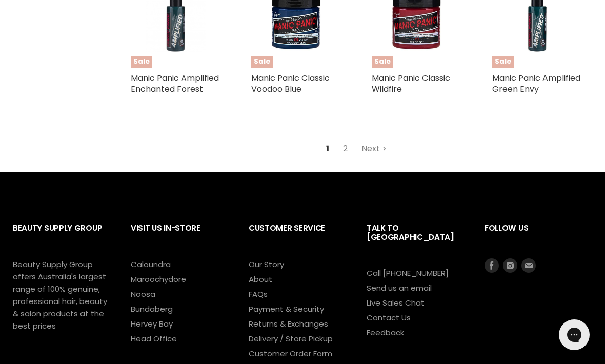  I want to click on a: Noosa, so click(143, 294).